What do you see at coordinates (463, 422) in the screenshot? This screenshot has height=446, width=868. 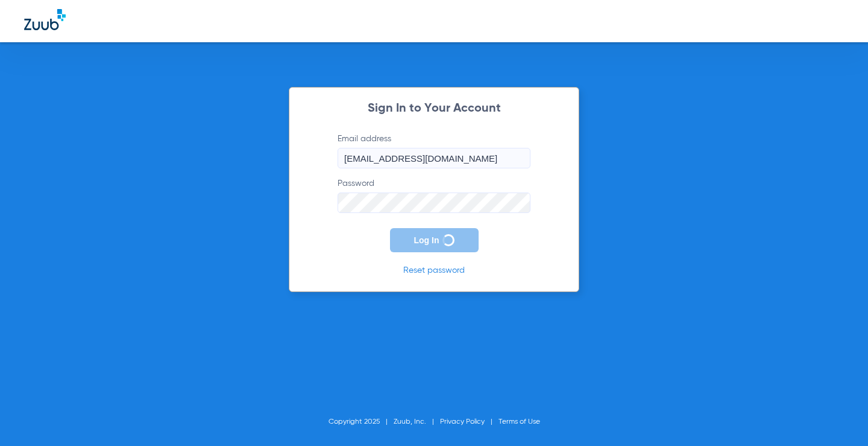 I see `a: Privacy Policy` at bounding box center [463, 422].